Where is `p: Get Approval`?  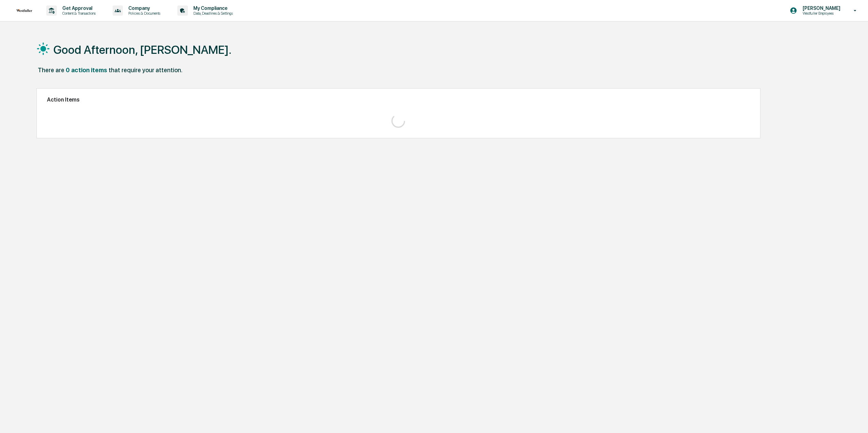 p: Get Approval is located at coordinates (78, 8).